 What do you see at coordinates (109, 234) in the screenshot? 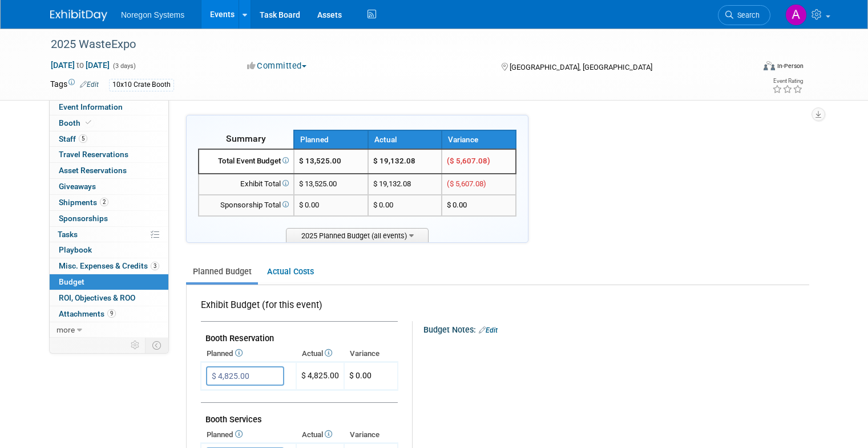
I see `a: Tasks` at bounding box center [109, 234].